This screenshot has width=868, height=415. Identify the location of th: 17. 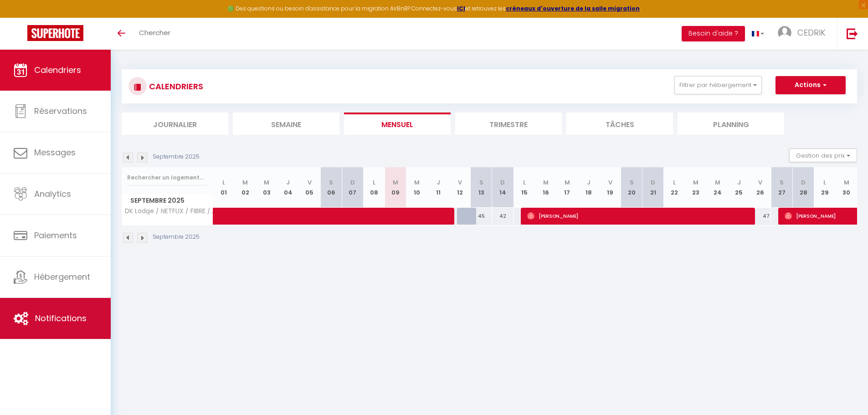
(567, 187).